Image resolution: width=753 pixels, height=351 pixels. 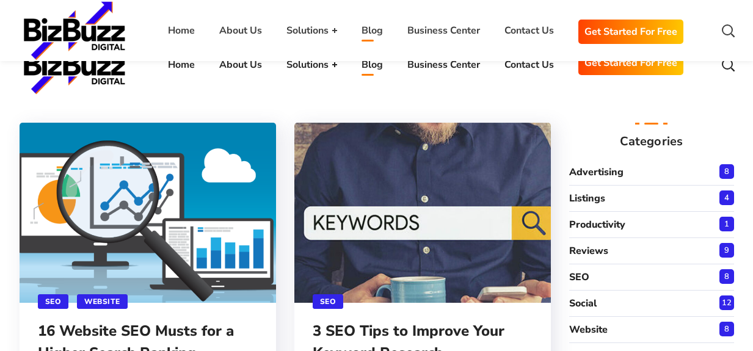 I want to click on a: Advertising, so click(x=651, y=172).